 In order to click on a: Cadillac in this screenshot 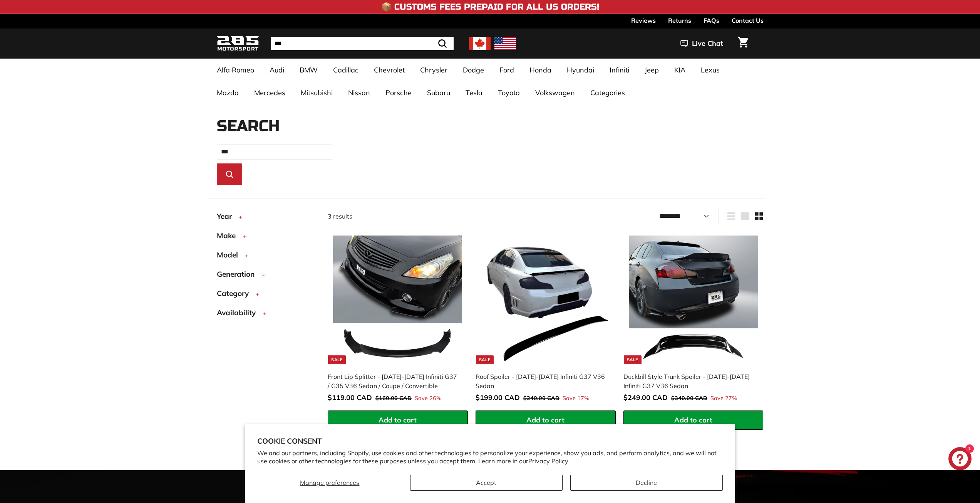, I will do `click(346, 70)`.